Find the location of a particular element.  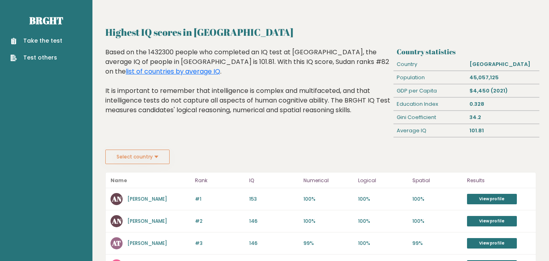

div: 34.2 is located at coordinates (502, 117).